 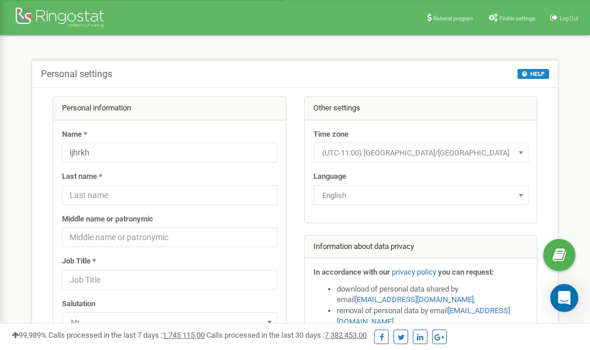 What do you see at coordinates (170, 280) in the screenshot?
I see `input: Job Title` at bounding box center [170, 280].